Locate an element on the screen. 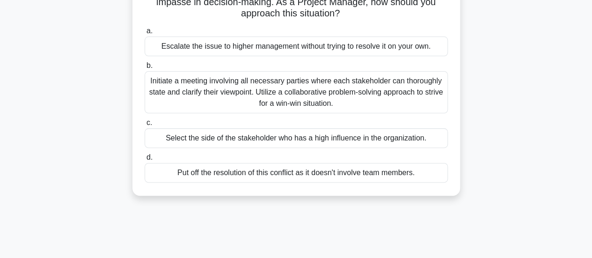 Image resolution: width=592 pixels, height=258 pixels. div: Initiate a meeting involving all necessary parties where each stakeholder can thoroughly state an... is located at coordinates (296, 92).